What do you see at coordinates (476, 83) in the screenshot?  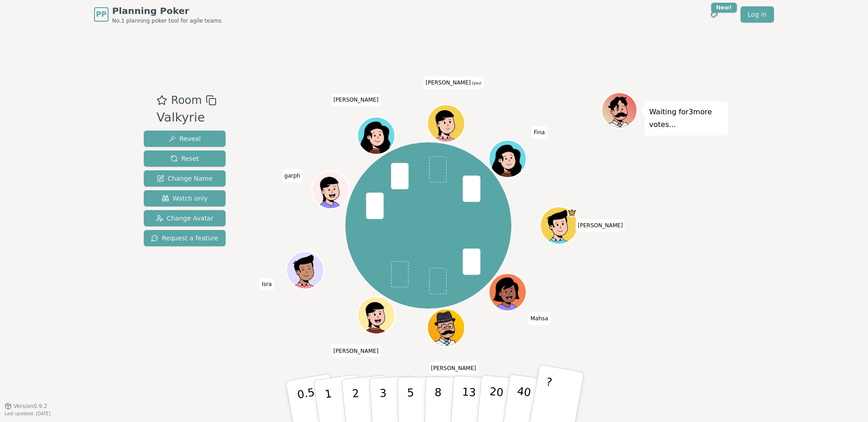 I see `span: (you)` at bounding box center [476, 83].